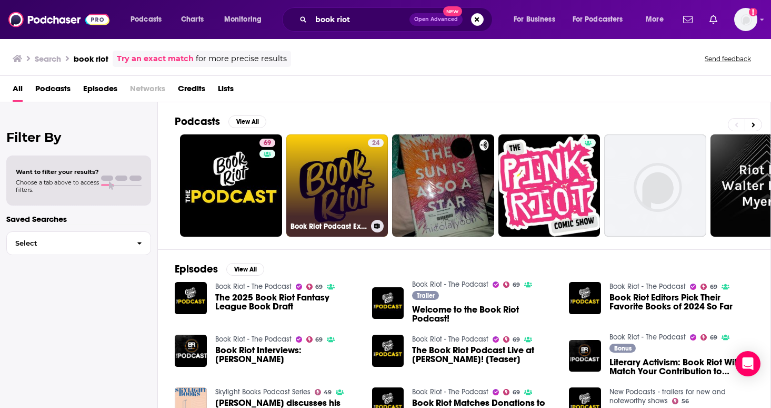  What do you see at coordinates (681, 401) in the screenshot?
I see `a: 56` at bounding box center [681, 401].